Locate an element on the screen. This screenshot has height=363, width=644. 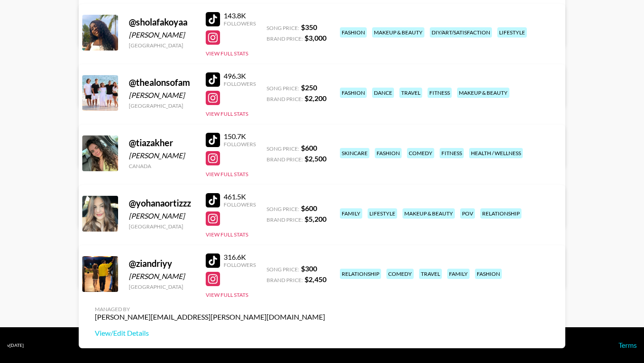
div: 316.6K is located at coordinates (240, 257).